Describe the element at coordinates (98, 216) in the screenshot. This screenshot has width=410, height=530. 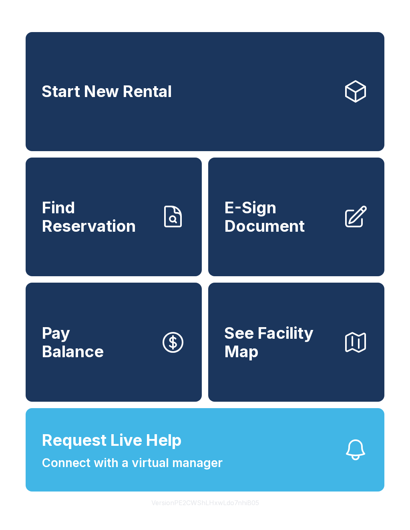
I see `span: Find Reservation` at that location.